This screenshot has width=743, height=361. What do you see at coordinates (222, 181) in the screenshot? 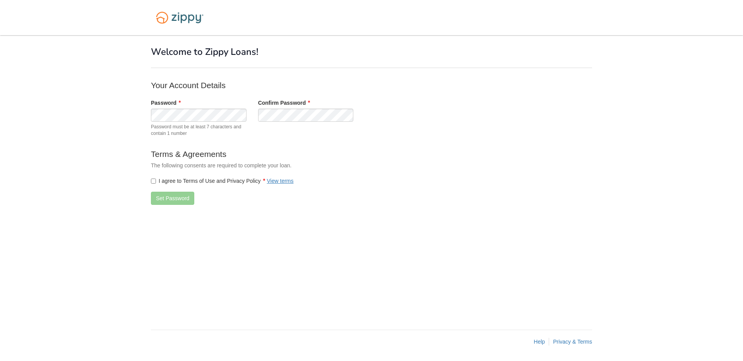
I see `label: I agree to Terms of Use and Privacy Policy` at bounding box center [222, 181].